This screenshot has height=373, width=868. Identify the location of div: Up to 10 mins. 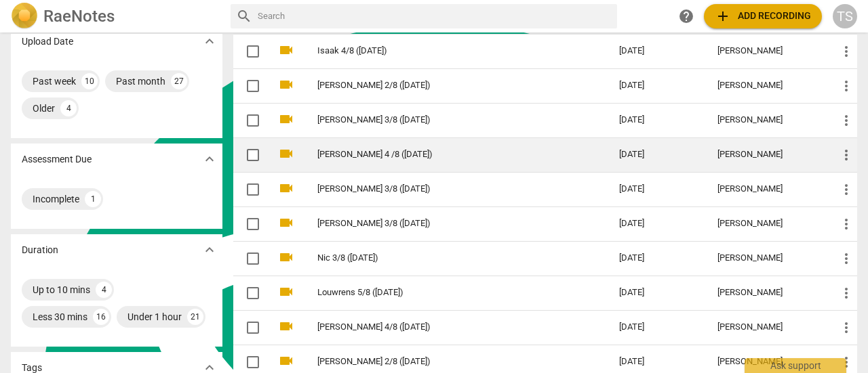
(61, 290).